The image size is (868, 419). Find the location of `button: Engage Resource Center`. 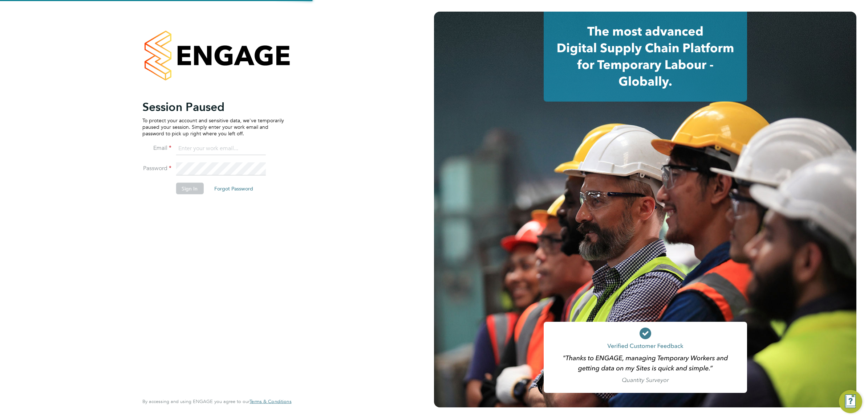

button: Engage Resource Center is located at coordinates (851, 402).